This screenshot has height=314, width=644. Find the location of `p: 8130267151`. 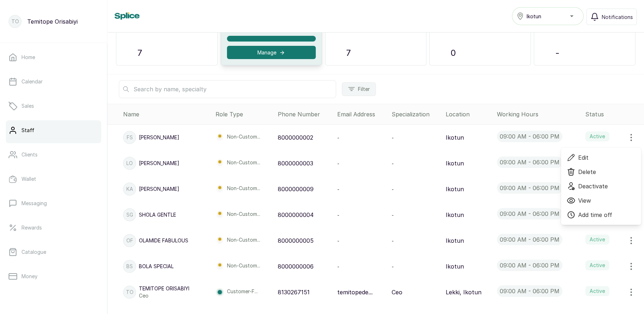

p: 8130267151 is located at coordinates (294, 292).